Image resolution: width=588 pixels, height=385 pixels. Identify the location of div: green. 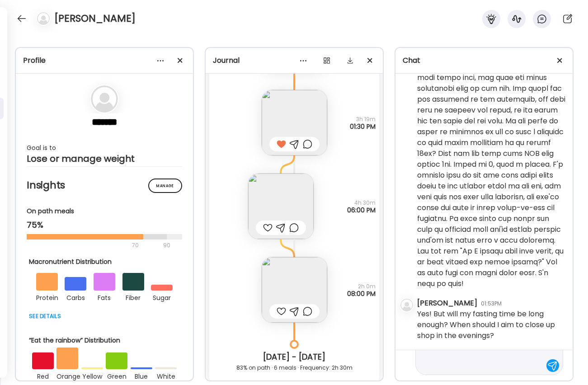
(116, 376).